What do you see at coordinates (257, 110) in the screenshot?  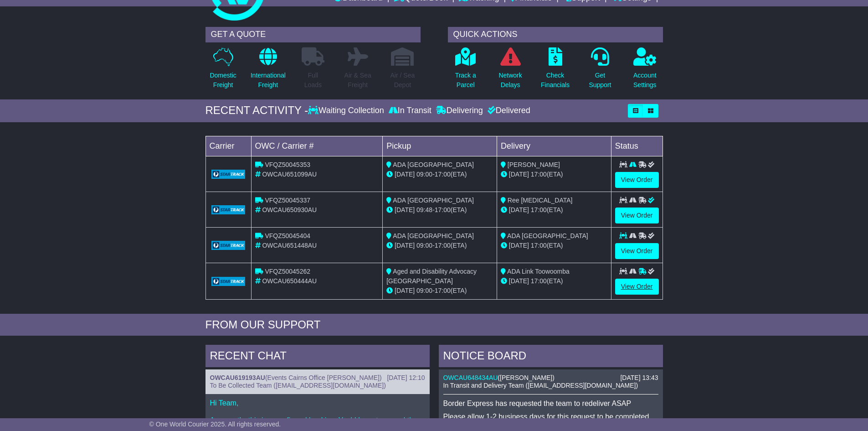 I see `div: RECENT ACTIVITY -` at bounding box center [257, 110].